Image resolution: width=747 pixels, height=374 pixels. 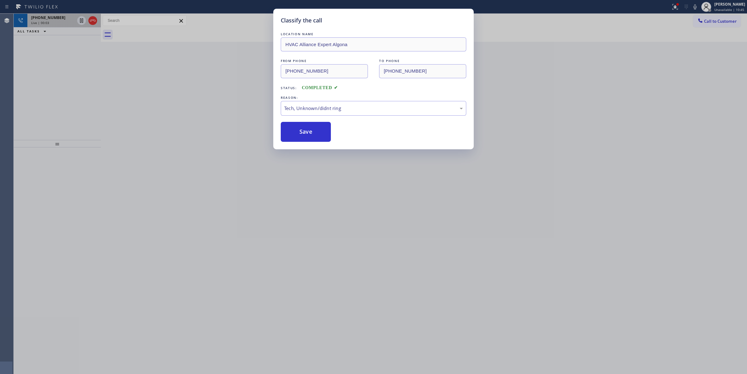 What do you see at coordinates (306, 132) in the screenshot?
I see `button: Save` at bounding box center [306, 132].